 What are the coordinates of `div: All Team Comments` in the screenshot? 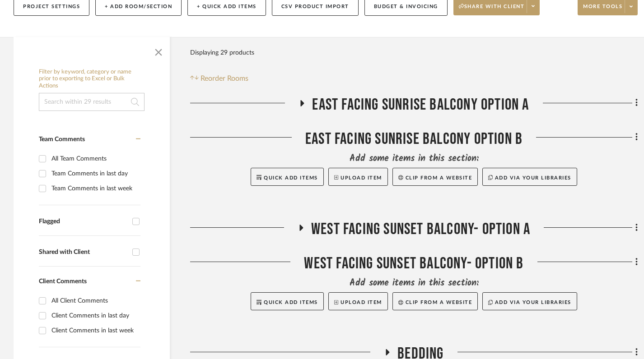 It's located at (95, 159).